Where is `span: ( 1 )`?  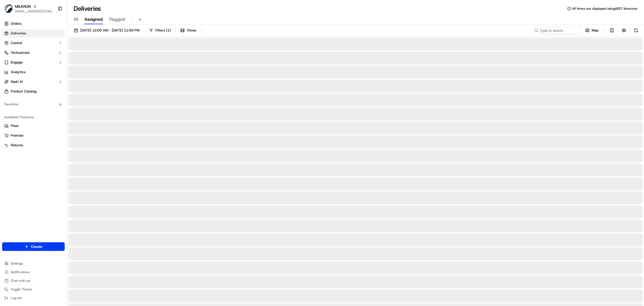 span: ( 1 ) is located at coordinates (169, 31).